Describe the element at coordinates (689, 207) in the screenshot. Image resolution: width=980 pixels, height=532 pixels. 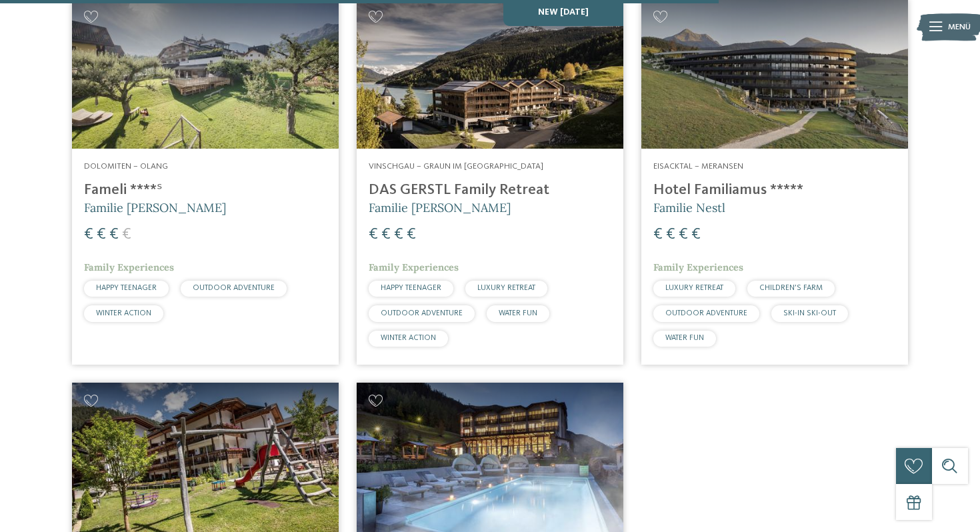
I see `span: Familie Nestl` at that location.